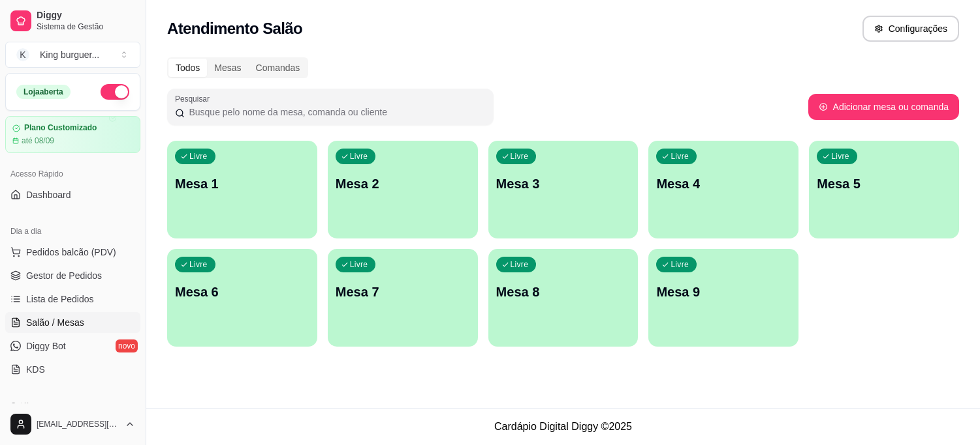 The height and width of the screenshot is (445, 980). Describe the element at coordinates (403, 190) in the screenshot. I see `button: LivreMesa 2` at that location.